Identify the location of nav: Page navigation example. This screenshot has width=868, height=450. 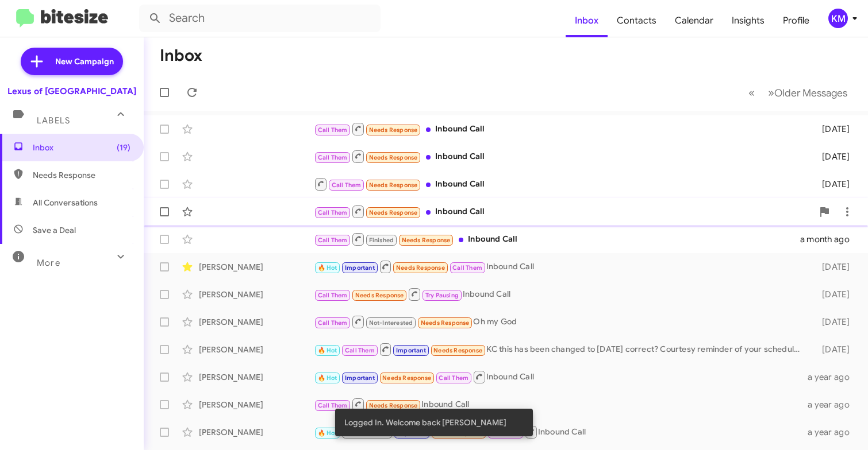
(798, 93).